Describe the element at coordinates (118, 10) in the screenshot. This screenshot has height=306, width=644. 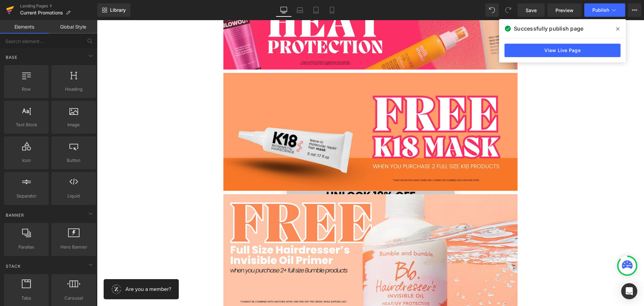
I see `span: Library` at that location.